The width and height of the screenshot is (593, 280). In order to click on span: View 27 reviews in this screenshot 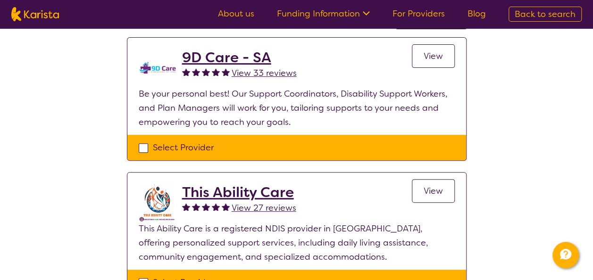, I will do `click(264, 208)`.